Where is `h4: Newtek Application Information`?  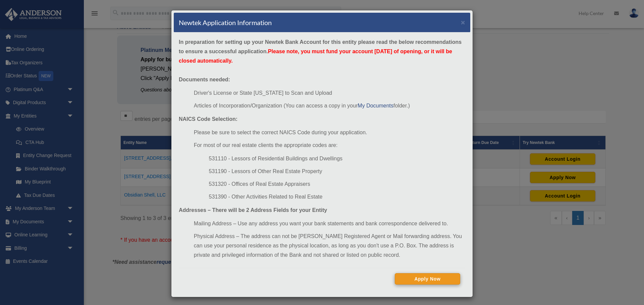 h4: Newtek Application Information is located at coordinates (225, 22).